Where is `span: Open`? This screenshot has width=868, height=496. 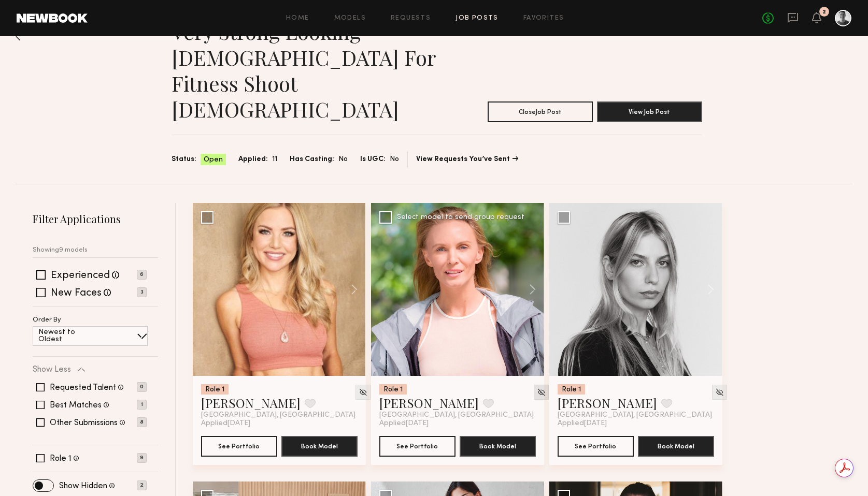
span: Open is located at coordinates (213, 160).